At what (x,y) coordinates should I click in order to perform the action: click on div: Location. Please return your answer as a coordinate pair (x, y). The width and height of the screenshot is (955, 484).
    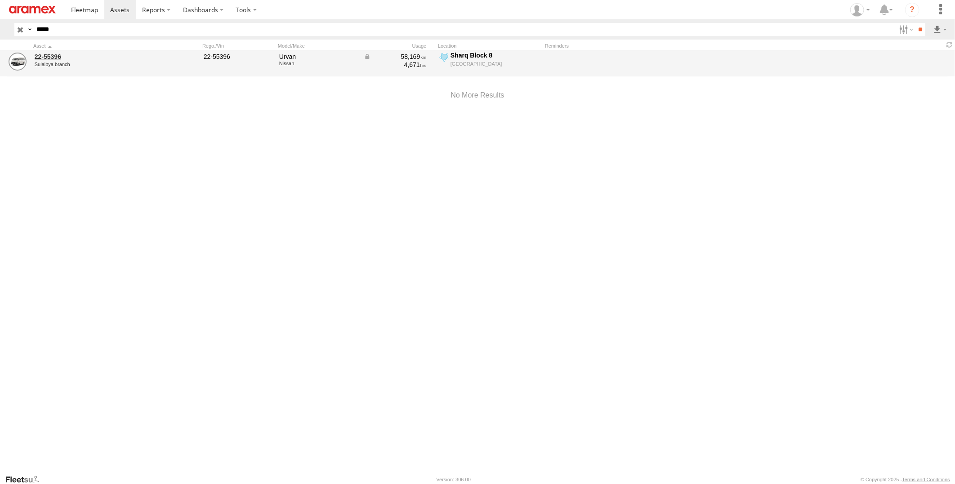
    Looking at the image, I should click on (490, 46).